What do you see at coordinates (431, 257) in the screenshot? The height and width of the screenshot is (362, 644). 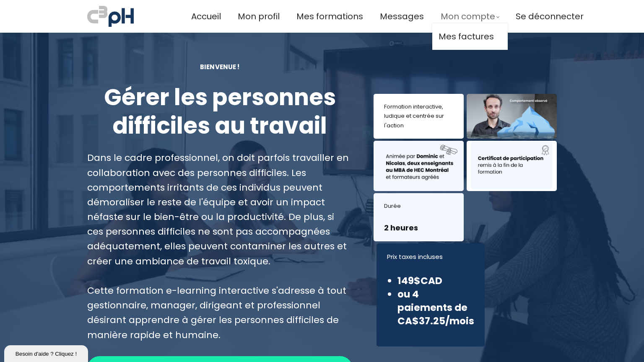 I see `div: Prix taxes incluses` at bounding box center [431, 257].